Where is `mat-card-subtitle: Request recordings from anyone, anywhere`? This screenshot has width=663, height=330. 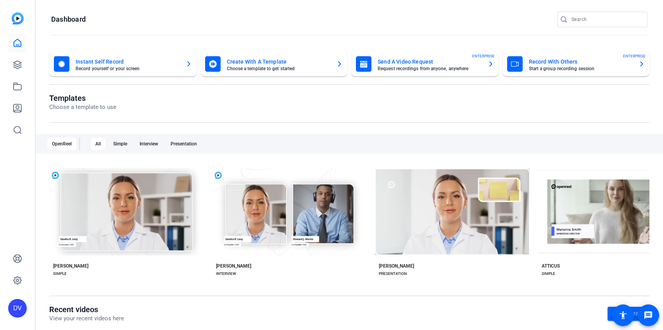
mat-card-subtitle: Request recordings from anyone, anywhere is located at coordinates (430, 69).